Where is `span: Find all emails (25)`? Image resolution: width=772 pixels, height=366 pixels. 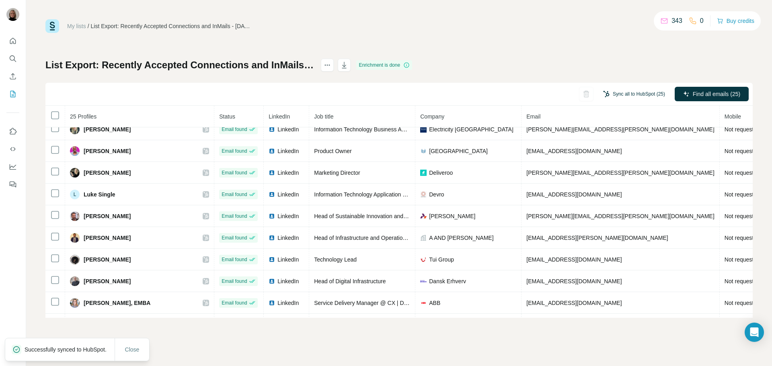
span: Find all emails (25) is located at coordinates (716, 94).